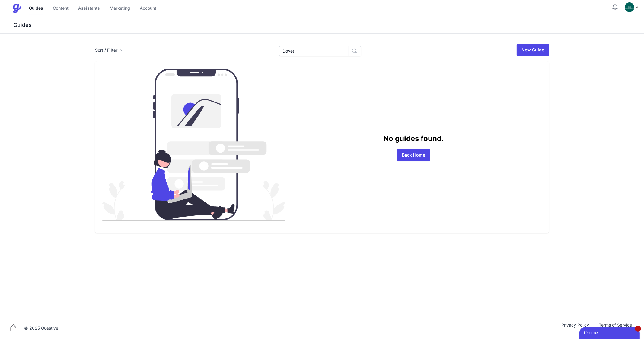 The image size is (644, 339). Describe the element at coordinates (17, 9) in the screenshot. I see `img: Guestive Guides` at that location.